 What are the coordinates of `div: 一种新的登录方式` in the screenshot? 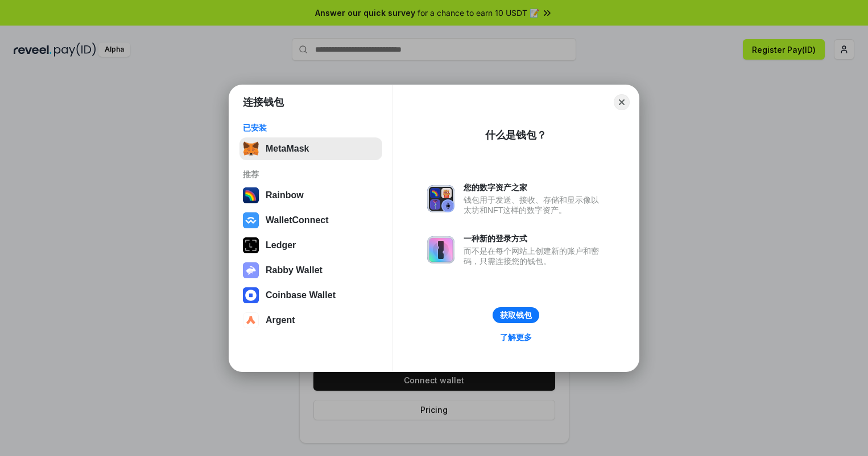 It's located at (534, 239).